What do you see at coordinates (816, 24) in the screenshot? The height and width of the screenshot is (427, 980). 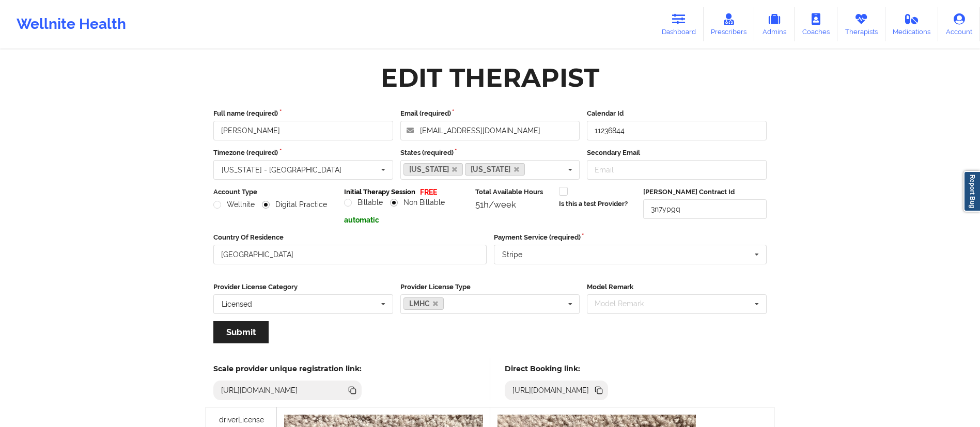 I see `a: Coaches` at bounding box center [816, 24].